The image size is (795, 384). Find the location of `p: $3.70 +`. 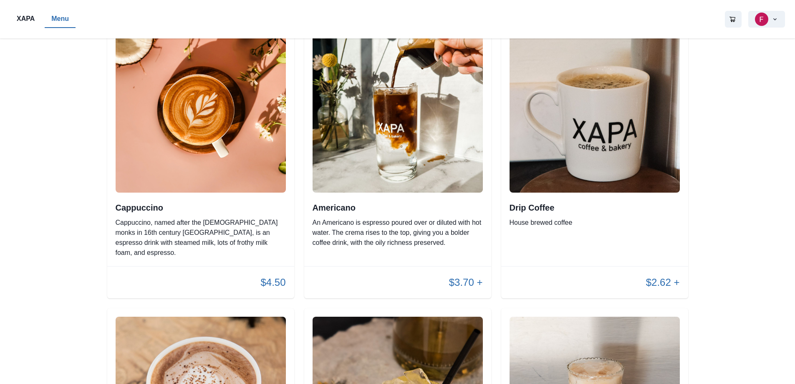

p: $3.70 + is located at coordinates (466, 282).